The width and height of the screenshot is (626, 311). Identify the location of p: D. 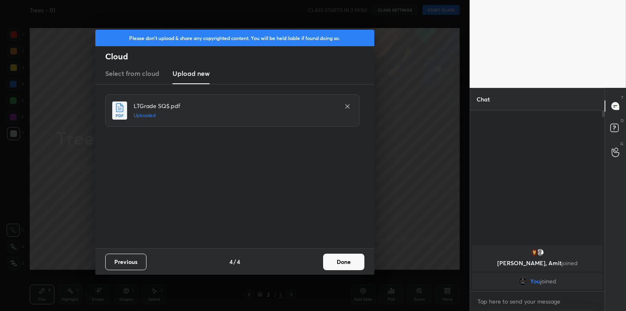
(622, 120).